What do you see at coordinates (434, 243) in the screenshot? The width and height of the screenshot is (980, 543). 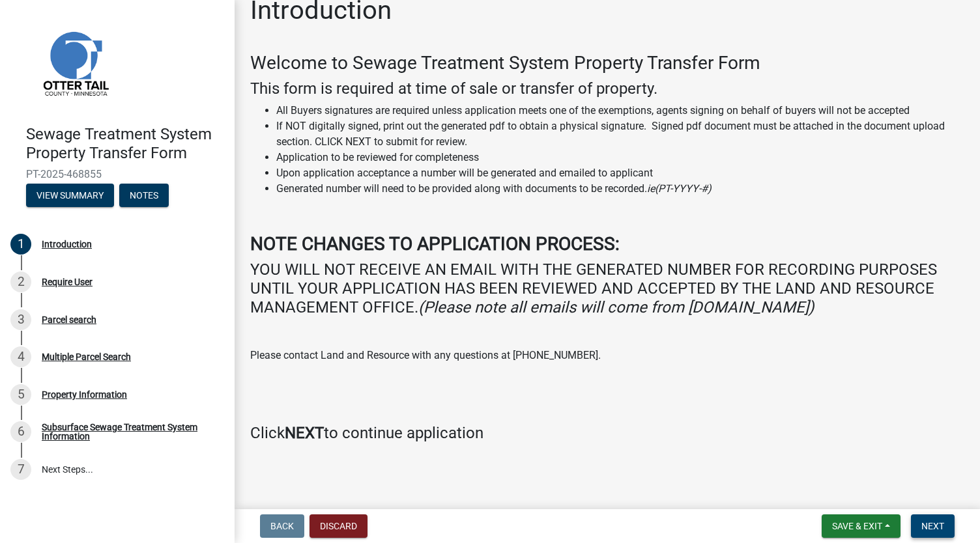 I see `strong: NOTE CHANGES TO APPLICATION PROCESS:` at bounding box center [434, 243].